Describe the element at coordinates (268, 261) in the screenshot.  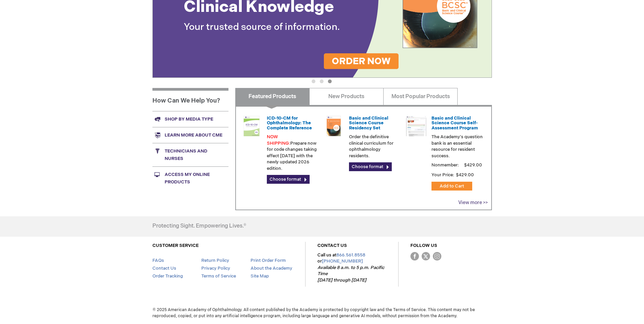
I see `a: Print Order Form` at that location.